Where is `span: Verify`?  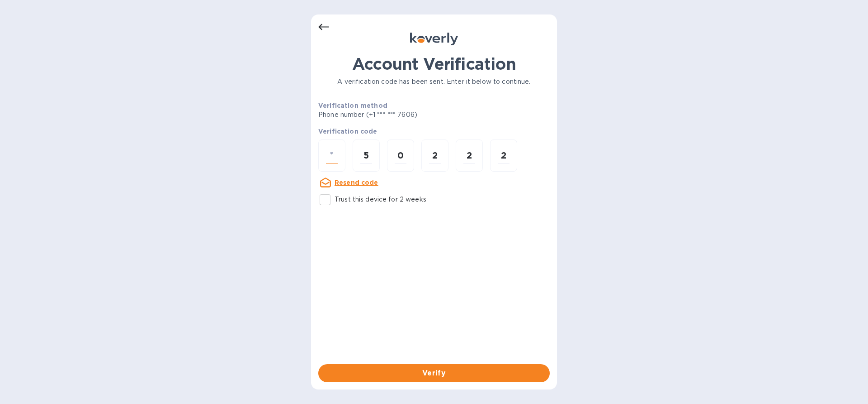
span: Verify is located at coordinates (434, 373).